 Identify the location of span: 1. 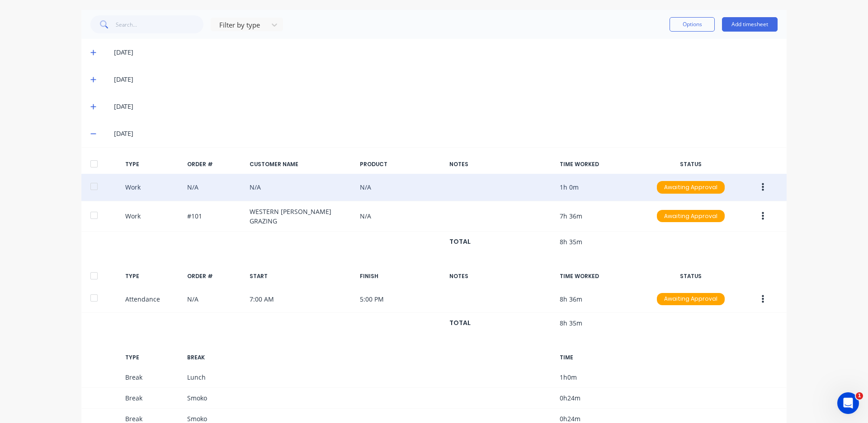
(859, 396).